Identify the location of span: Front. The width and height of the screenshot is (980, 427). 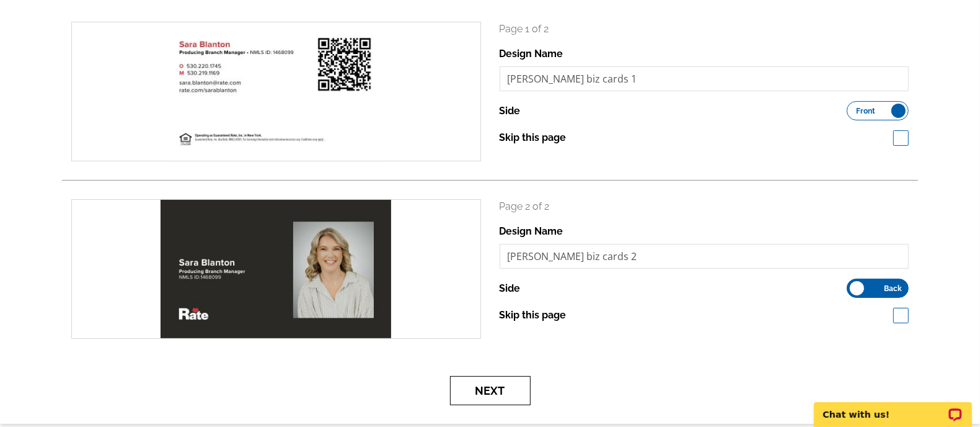
(866, 111).